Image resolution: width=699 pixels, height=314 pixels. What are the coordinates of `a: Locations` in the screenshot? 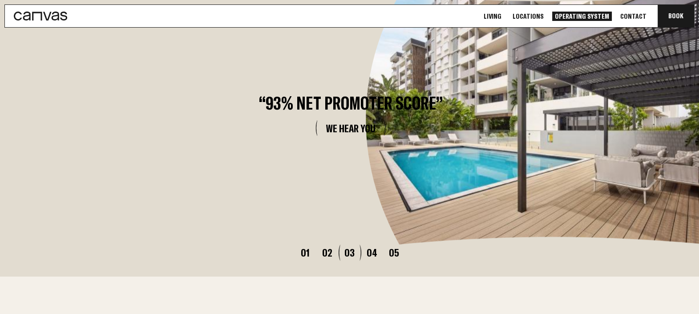 It's located at (528, 16).